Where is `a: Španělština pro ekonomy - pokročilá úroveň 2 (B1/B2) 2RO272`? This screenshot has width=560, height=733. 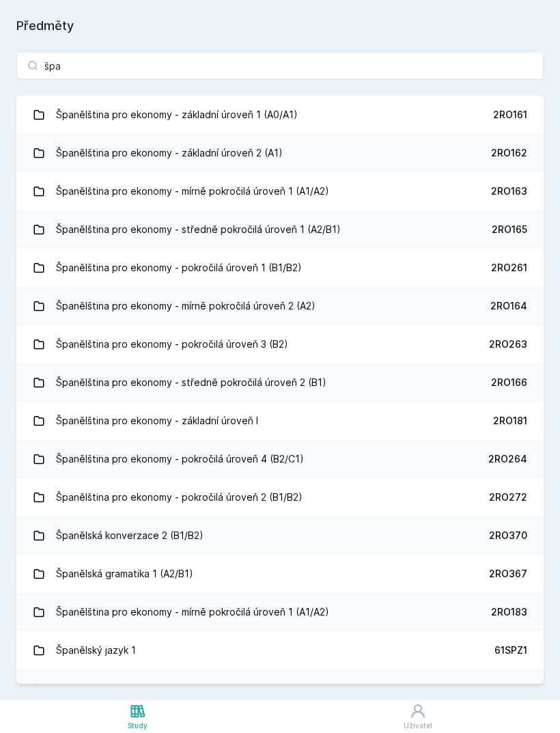 a: Španělština pro ekonomy - pokročilá úroveň 2 (B1/B2) 2RO272 is located at coordinates (280, 498).